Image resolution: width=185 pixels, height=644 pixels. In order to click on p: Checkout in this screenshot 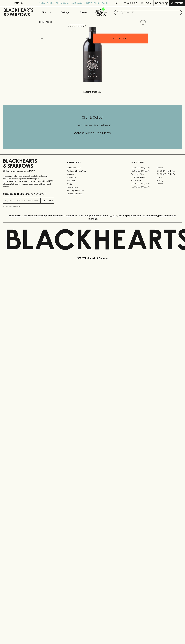, I will do `click(178, 3)`.